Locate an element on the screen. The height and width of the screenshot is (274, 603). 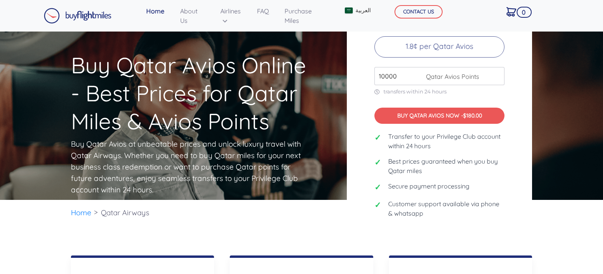
a: FAQ is located at coordinates (263, 11).